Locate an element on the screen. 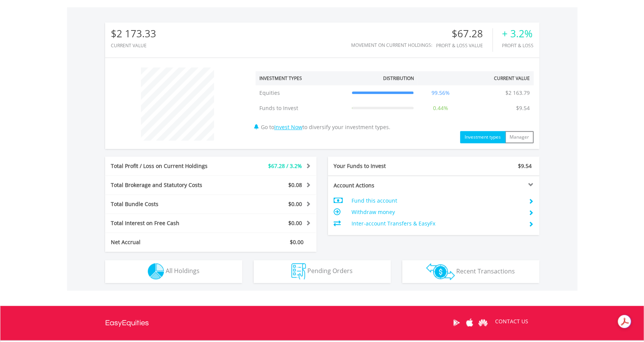  div: Total Brokerage and Statutory Costs is located at coordinates (167, 185).